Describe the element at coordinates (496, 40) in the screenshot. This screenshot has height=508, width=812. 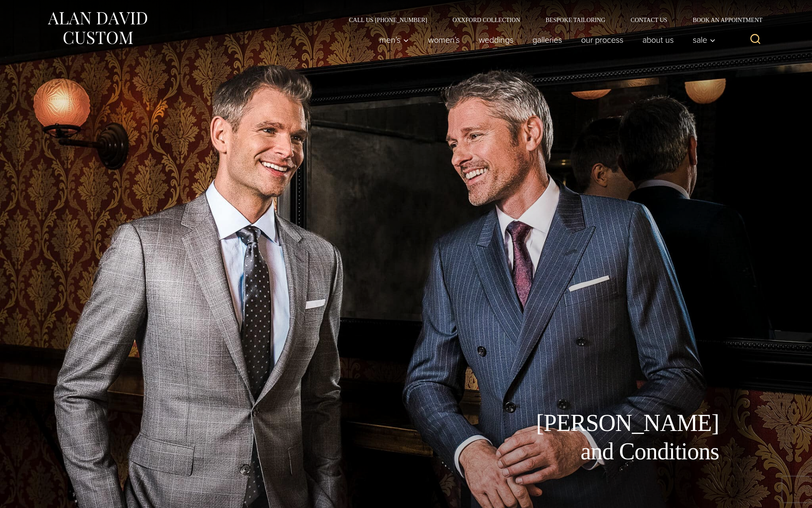
I see `a: weddings` at that location.